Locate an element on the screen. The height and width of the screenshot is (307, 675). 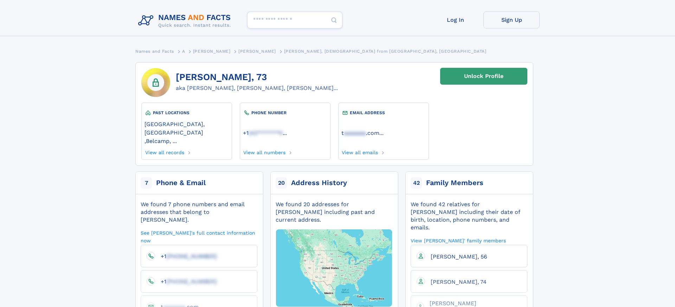
div: EMAIL ADDRESS is located at coordinates (383, 113).